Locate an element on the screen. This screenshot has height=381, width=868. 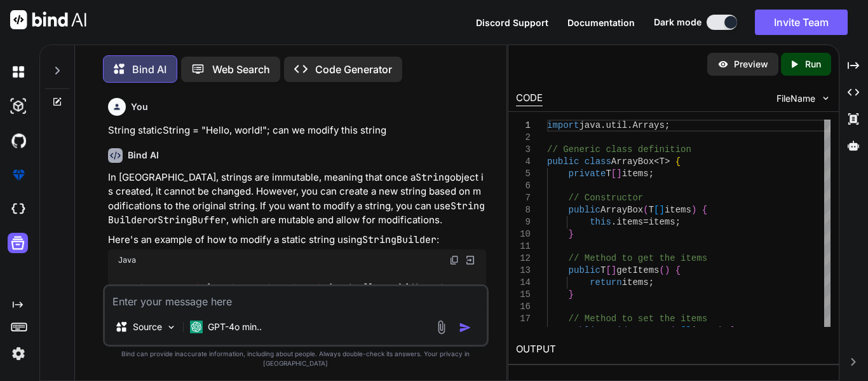
span: this is located at coordinates (601, 222).